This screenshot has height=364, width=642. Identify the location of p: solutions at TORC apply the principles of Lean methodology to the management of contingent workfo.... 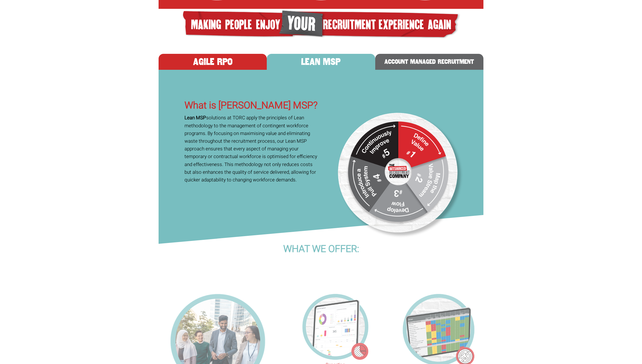
(252, 149).